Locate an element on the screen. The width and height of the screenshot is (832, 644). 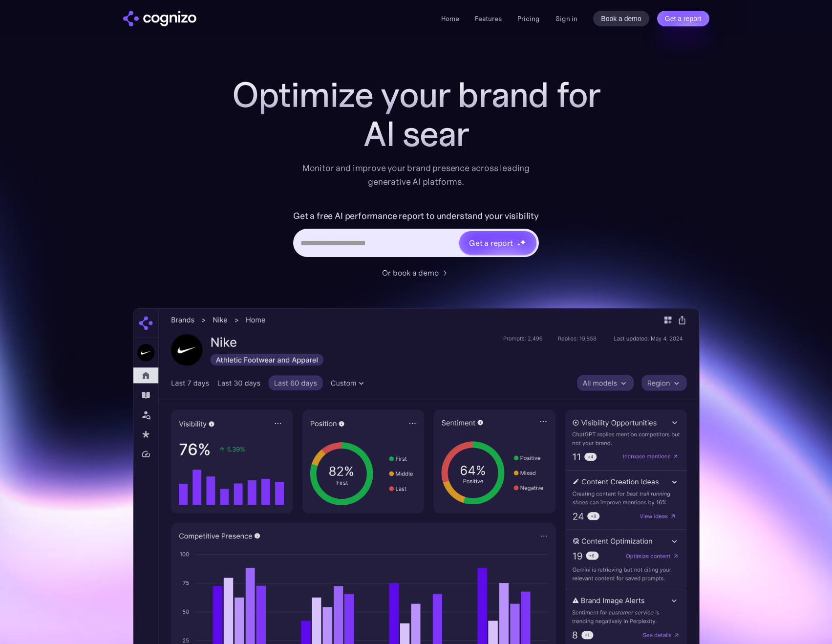
a: home is located at coordinates (159, 18).